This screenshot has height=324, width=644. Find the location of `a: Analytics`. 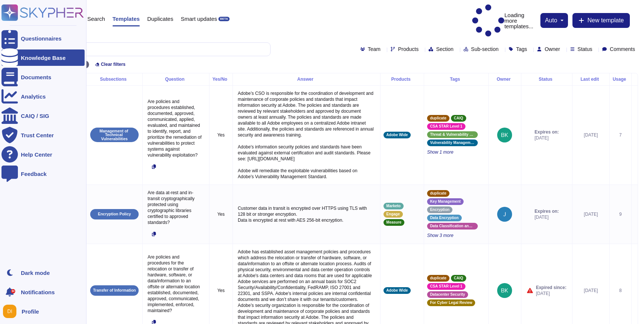

a: Analytics is located at coordinates (43, 97).